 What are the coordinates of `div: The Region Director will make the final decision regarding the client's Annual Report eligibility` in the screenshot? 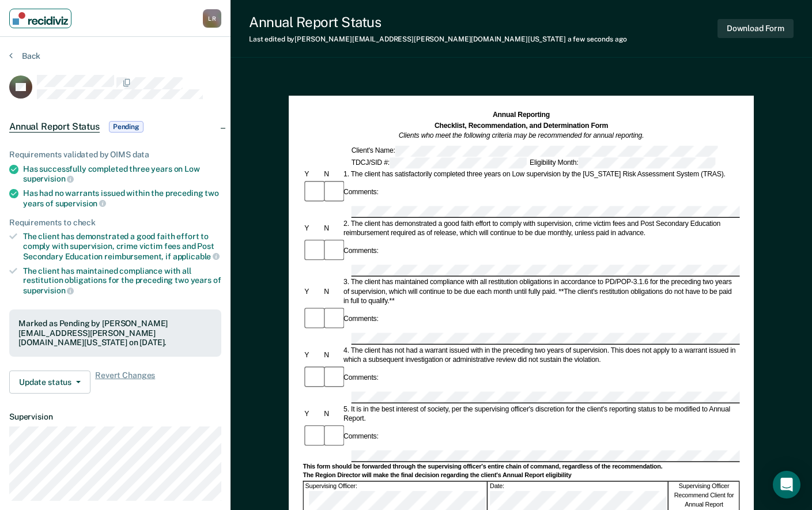 It's located at (521, 476).